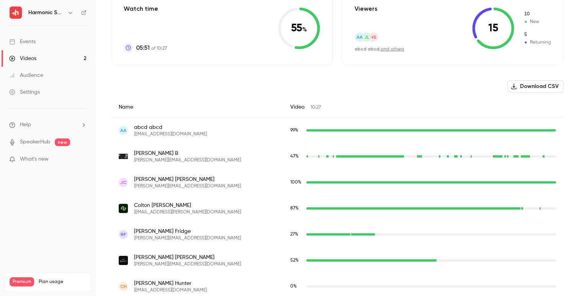 This screenshot has width=579, height=296. What do you see at coordinates (423, 107) in the screenshot?
I see `div: Video` at bounding box center [423, 107].